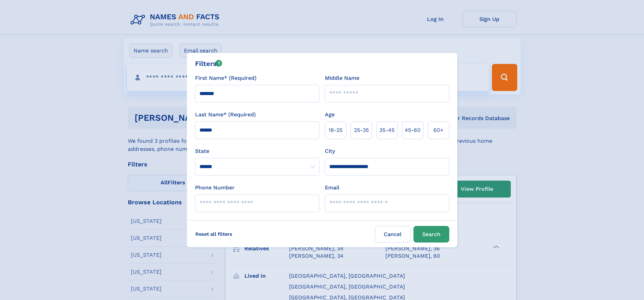 Image resolution: width=644 pixels, height=300 pixels. What do you see at coordinates (225, 114) in the screenshot?
I see `label: Last Name* (Required)` at bounding box center [225, 114].